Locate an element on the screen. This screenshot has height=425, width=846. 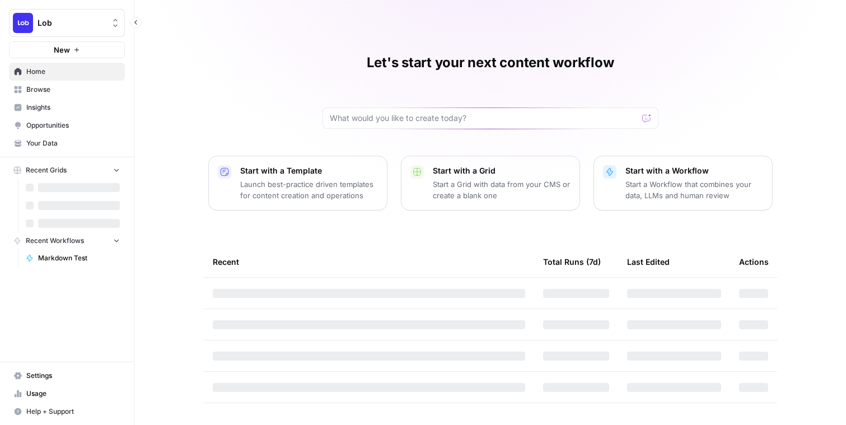
span: Recent Grids is located at coordinates (46, 170).